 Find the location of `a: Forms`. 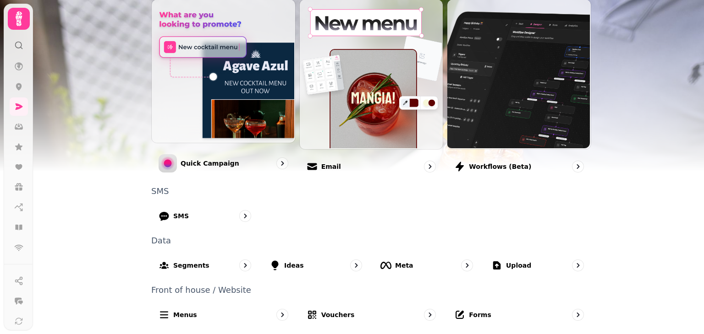

a: Forms is located at coordinates (519, 315).